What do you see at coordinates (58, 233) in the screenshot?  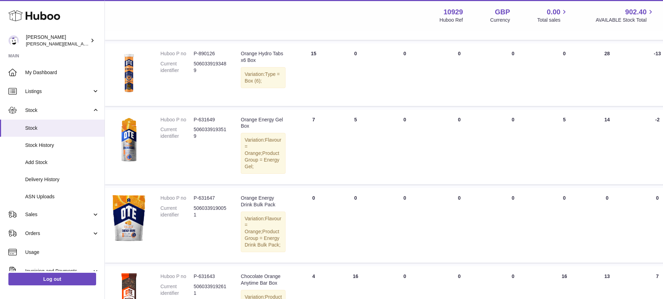 I see `span: Orders` at bounding box center [58, 233].